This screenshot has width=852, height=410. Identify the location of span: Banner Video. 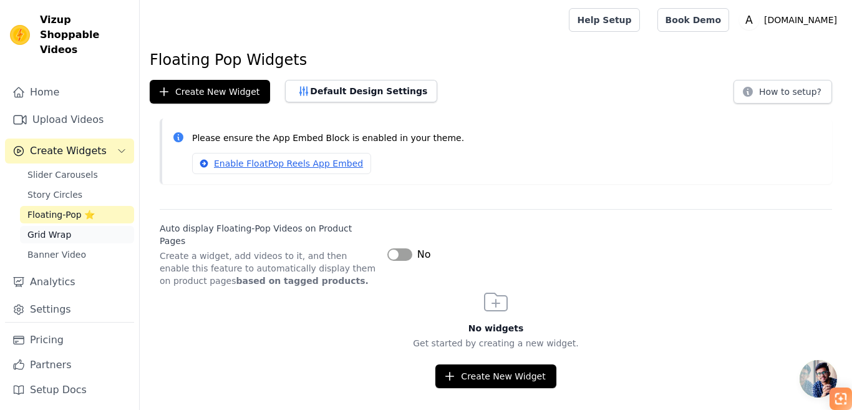
(57, 255).